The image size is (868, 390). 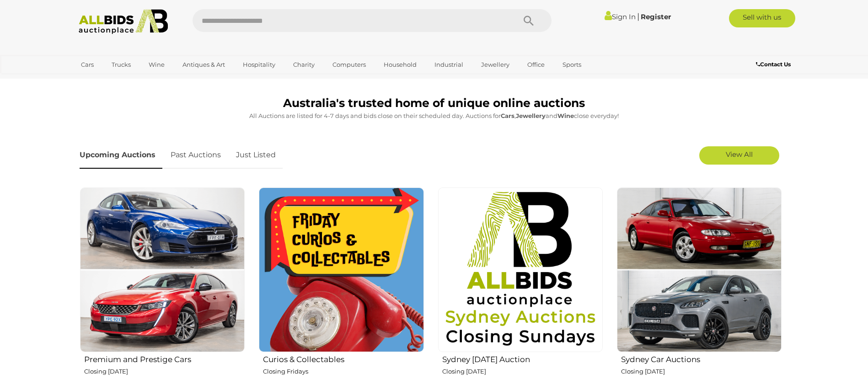 I want to click on a: Sports, so click(x=572, y=64).